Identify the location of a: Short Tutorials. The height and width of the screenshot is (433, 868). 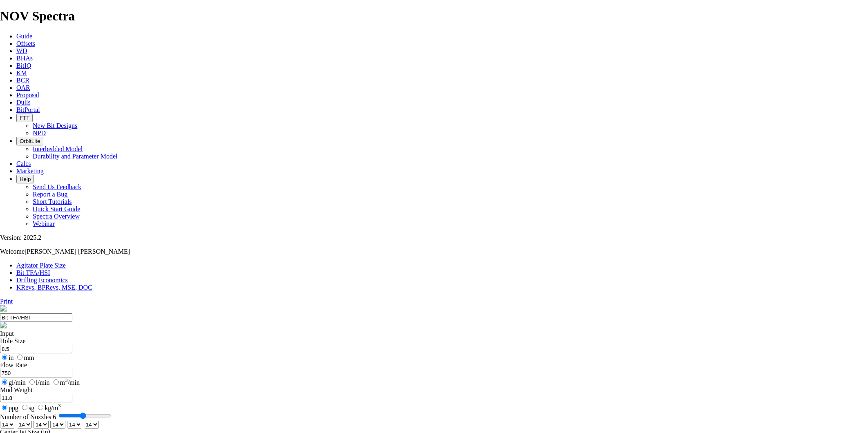
(52, 202).